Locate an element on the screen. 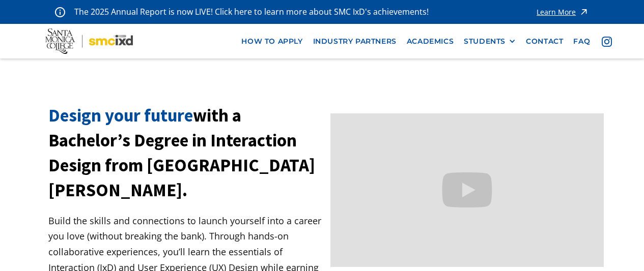 This screenshot has height=271, width=644. a: Learn More is located at coordinates (562, 12).